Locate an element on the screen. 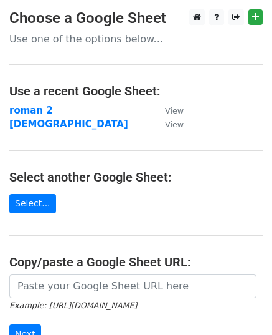 This screenshot has height=335, width=272. input: Paste your Google Sheet URL here is located at coordinates (133, 286).